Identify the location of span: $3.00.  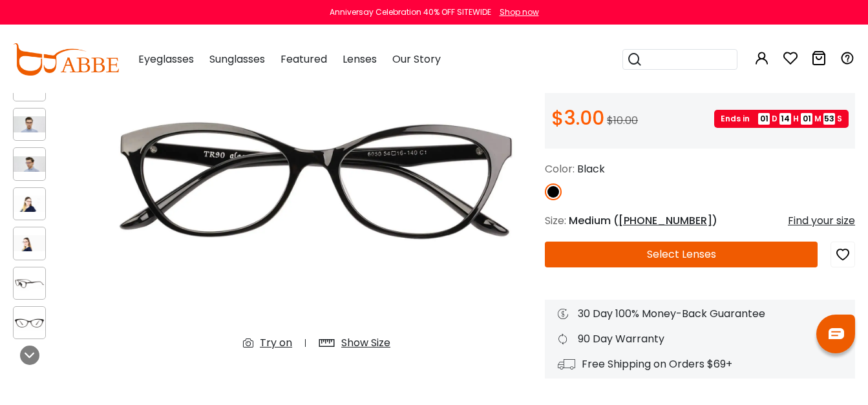
(578, 118).